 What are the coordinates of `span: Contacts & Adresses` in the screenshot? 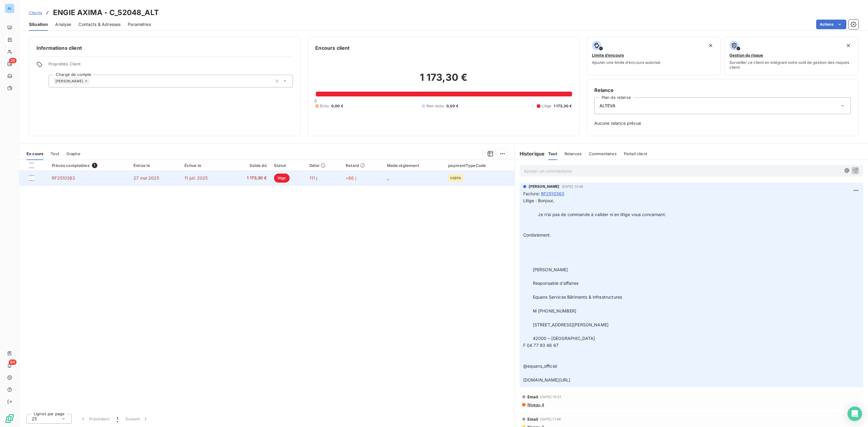 It's located at (100, 24).